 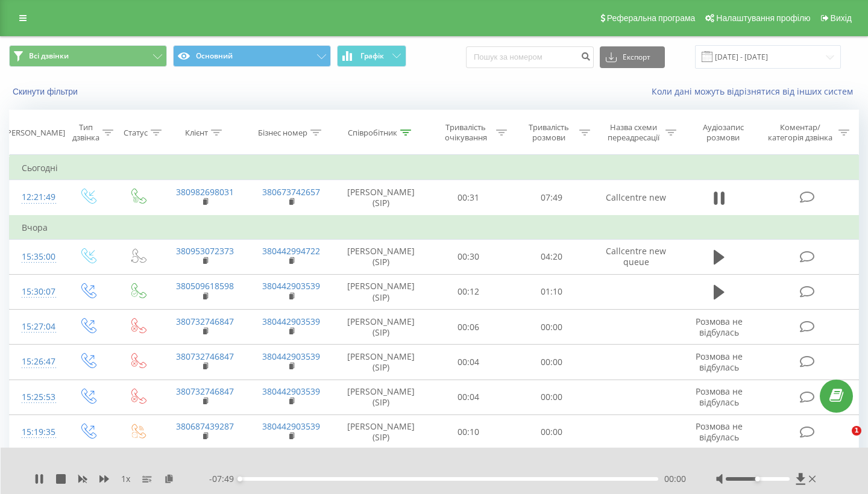 I want to click on div: Співробітник, so click(x=373, y=133).